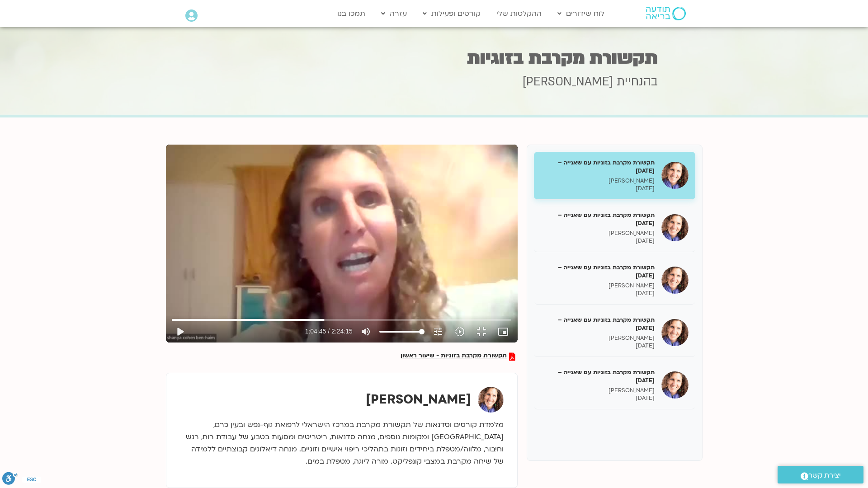 This screenshot has width=868, height=488. I want to click on img: תקשורת מקרבת בזוגיות עם שאנייה – 20/05/25, so click(675, 175).